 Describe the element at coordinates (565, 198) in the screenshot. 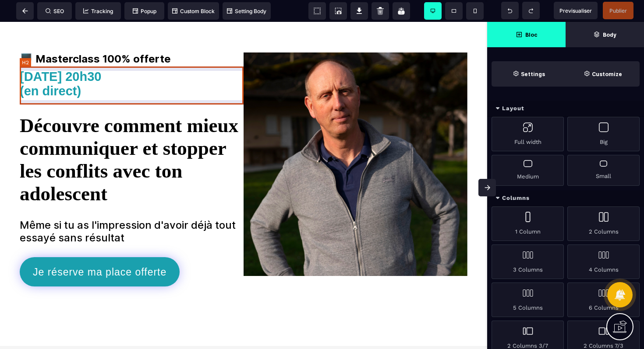

I see `div: Columns` at that location.